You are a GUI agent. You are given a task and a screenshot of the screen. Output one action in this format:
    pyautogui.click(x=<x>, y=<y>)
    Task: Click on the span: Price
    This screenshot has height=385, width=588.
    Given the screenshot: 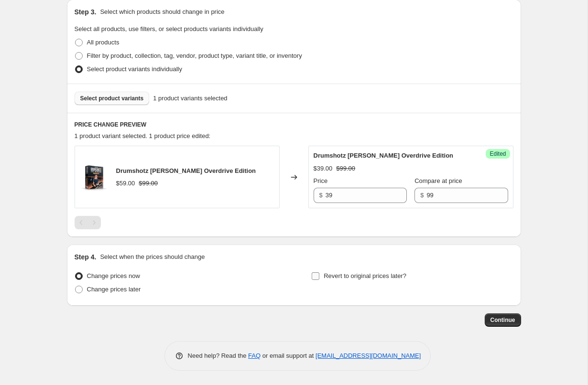 What is the action you would take?
    pyautogui.click(x=321, y=180)
    